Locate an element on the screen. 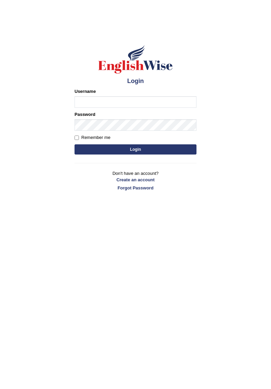 The image size is (271, 389). label: Password is located at coordinates (85, 114).